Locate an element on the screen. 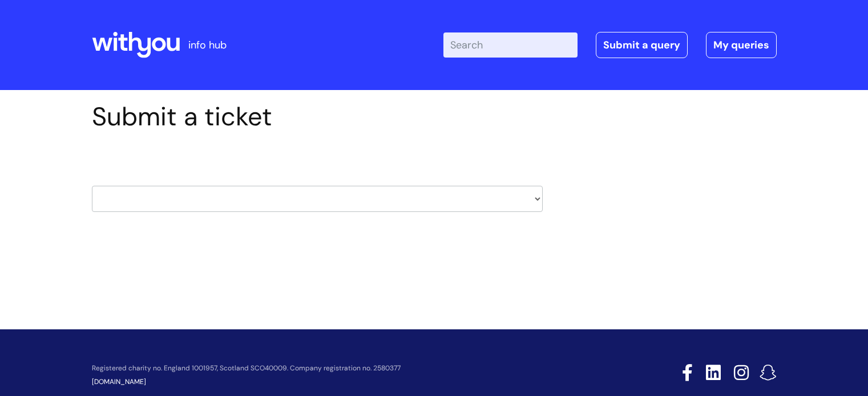 The height and width of the screenshot is (396, 868). h1: Submit a ticket is located at coordinates (317, 117).